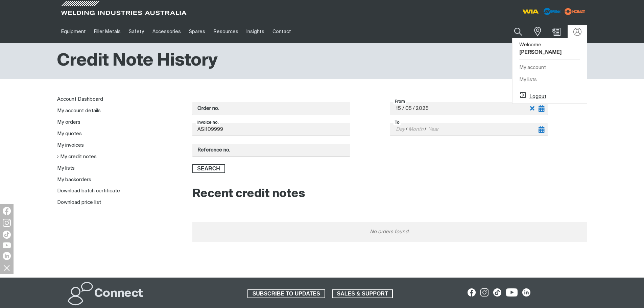 The image size is (644, 308). I want to click on a: My orders, so click(69, 122).